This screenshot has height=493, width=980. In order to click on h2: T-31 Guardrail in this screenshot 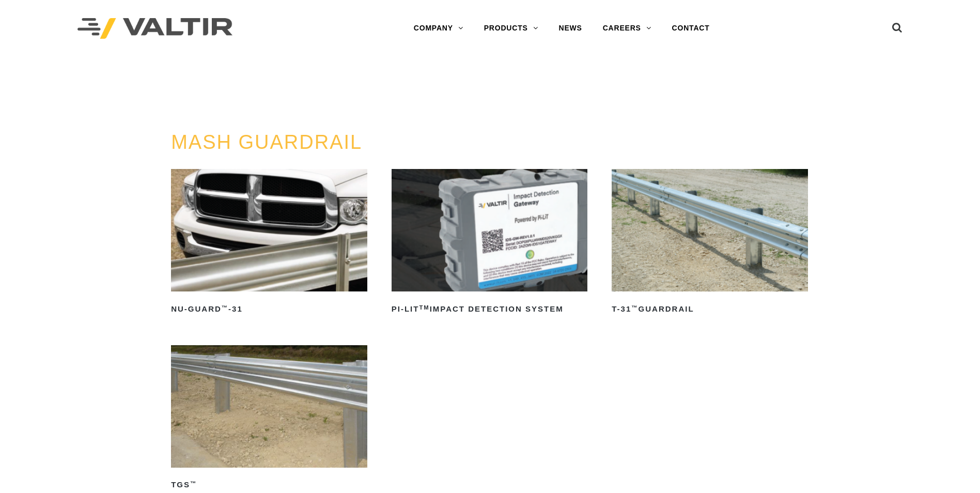, I will do `click(709, 309)`.